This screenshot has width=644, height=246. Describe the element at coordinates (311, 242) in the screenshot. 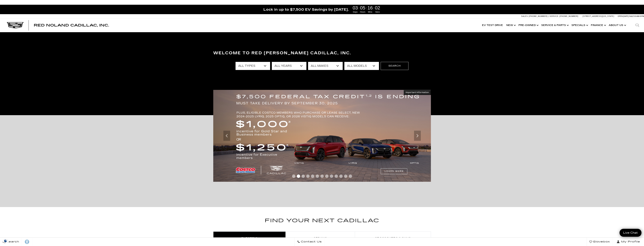

I see `span: Contact Us` at that location.